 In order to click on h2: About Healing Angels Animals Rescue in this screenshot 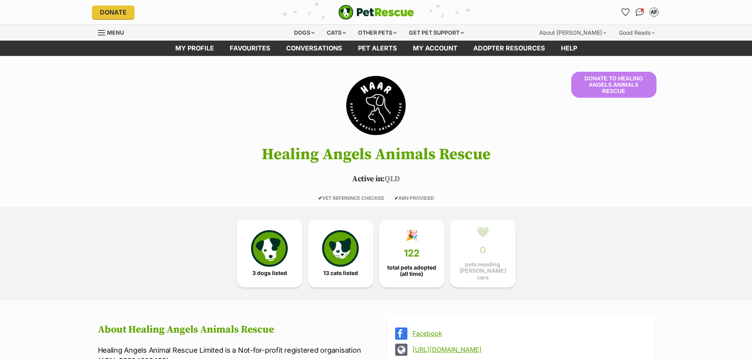, I will do `click(231, 330)`.